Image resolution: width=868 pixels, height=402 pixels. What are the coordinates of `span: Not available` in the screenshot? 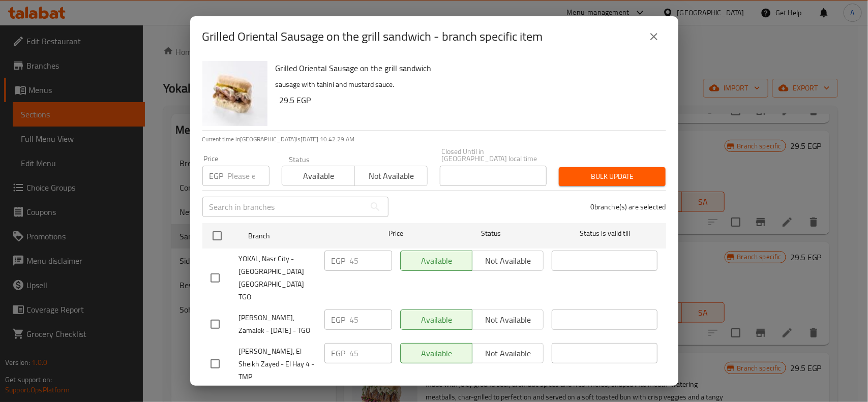 It's located at (391, 176).